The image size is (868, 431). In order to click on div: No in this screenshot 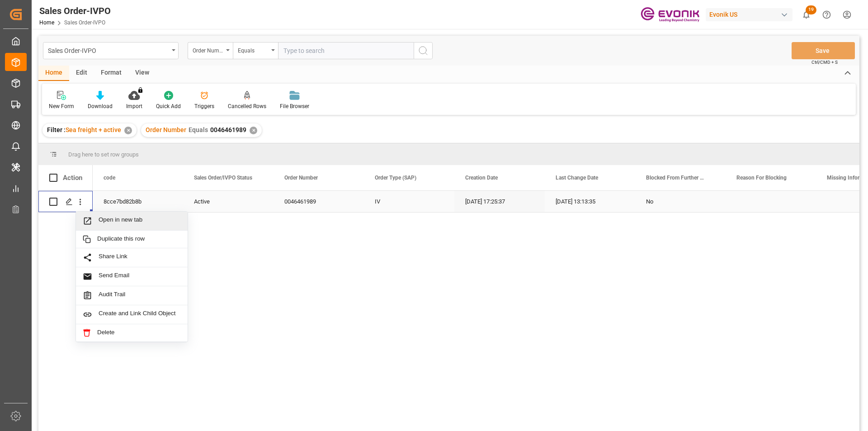, I will do `click(680, 201)`.